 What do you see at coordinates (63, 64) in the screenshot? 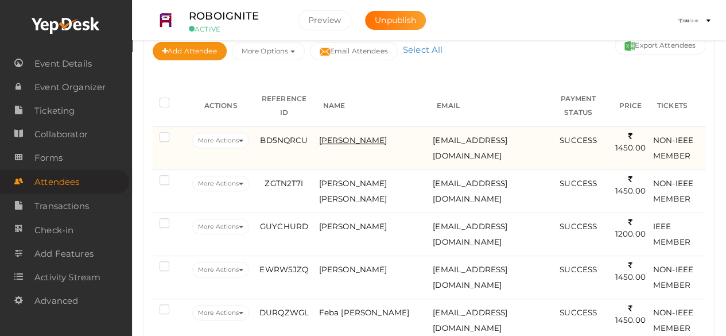
I see `span: Event Details` at bounding box center [63, 64].